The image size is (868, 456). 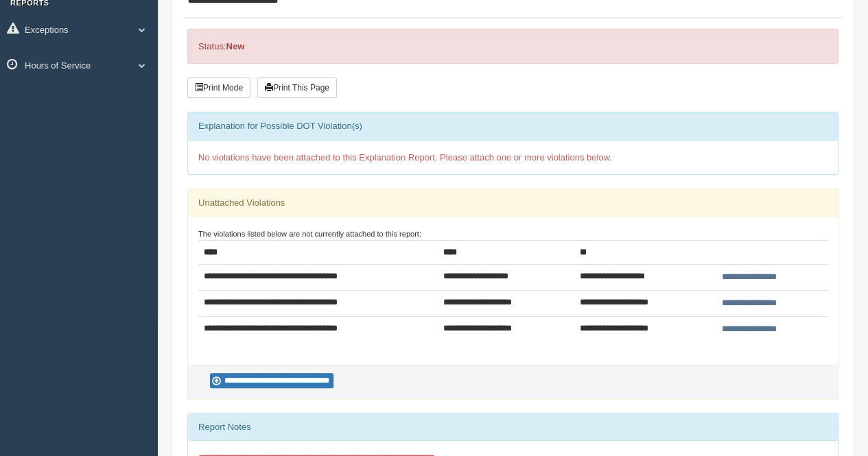 I want to click on div: Explanation for Possible DOT Violation(s), so click(x=513, y=126).